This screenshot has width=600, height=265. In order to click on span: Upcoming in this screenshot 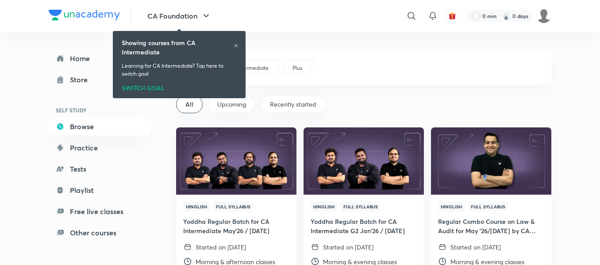, I will do `click(231, 104)`.